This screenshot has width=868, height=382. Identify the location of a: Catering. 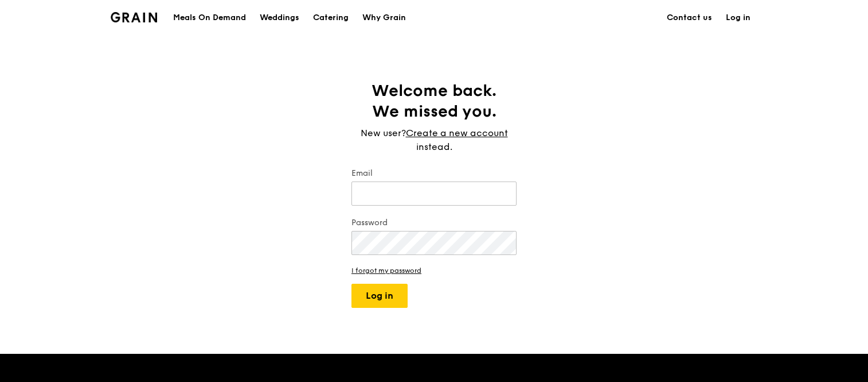
(331, 18).